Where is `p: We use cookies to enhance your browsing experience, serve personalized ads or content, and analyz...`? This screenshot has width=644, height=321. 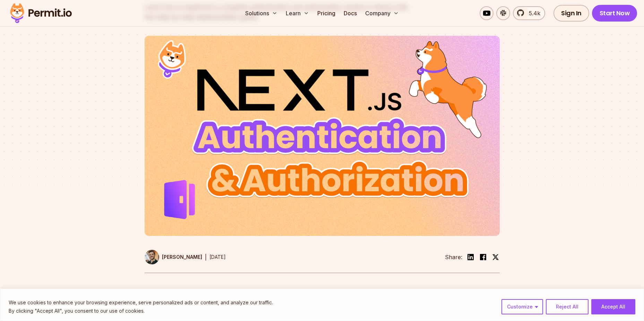
p: We use cookies to enhance your browsing experience, serve personalized ads or content, and analyz... is located at coordinates (141, 302).